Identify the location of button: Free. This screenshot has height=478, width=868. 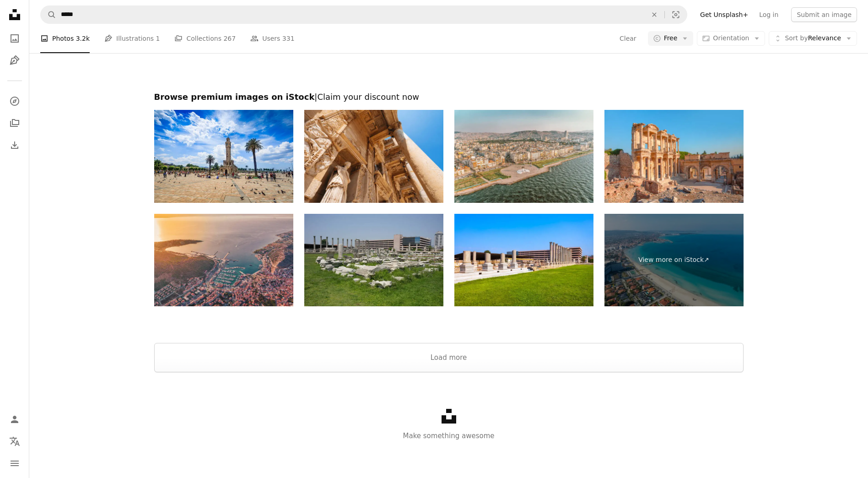
(671, 39).